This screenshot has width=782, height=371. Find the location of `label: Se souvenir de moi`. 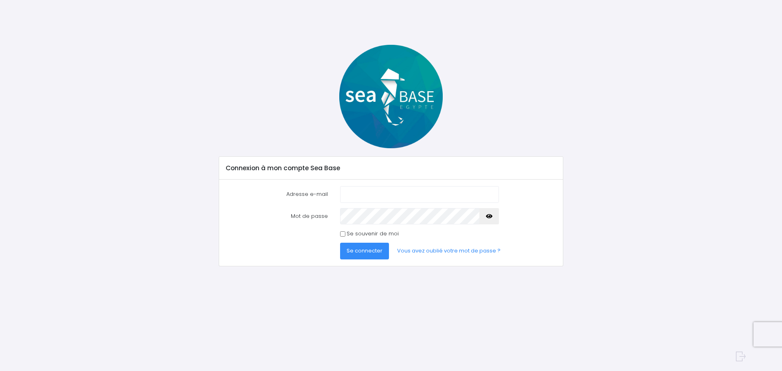

label: Se souvenir de moi is located at coordinates (373, 234).